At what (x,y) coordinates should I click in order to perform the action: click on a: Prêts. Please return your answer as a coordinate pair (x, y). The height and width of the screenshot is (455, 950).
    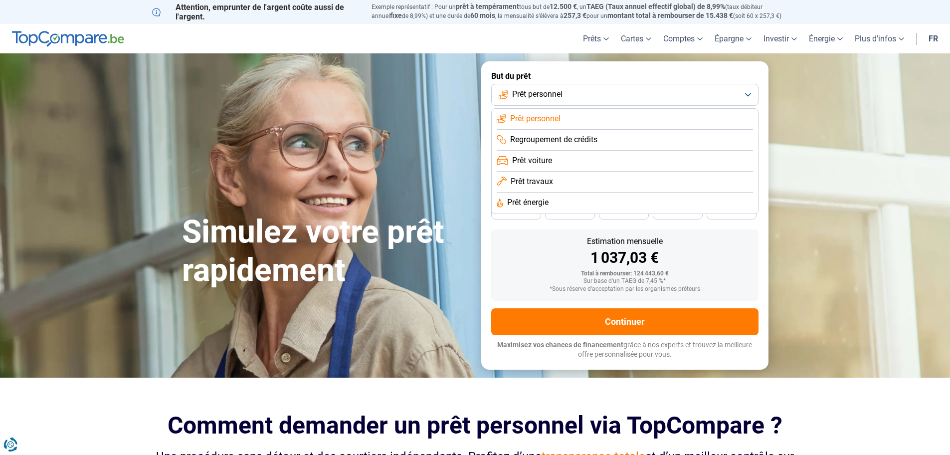
    Looking at the image, I should click on (596, 38).